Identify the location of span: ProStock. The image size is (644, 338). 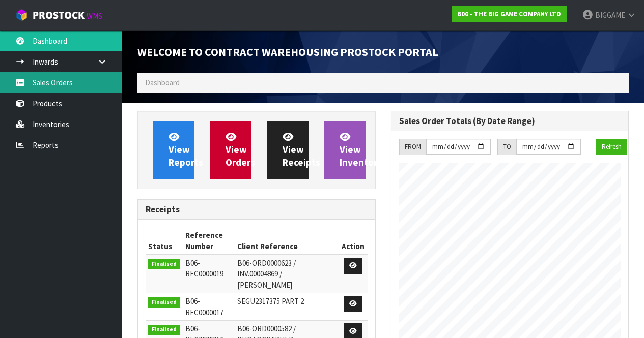
(58, 15).